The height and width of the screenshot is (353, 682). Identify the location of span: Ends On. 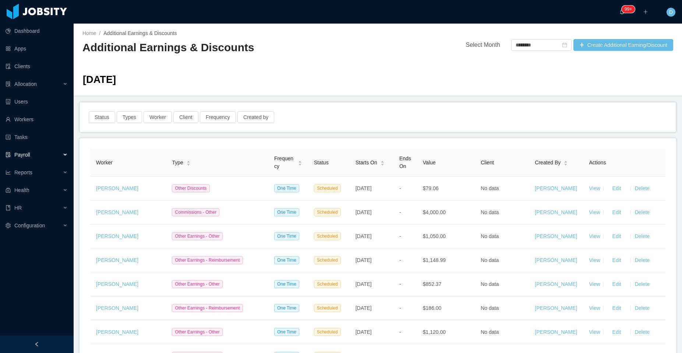
(405, 162).